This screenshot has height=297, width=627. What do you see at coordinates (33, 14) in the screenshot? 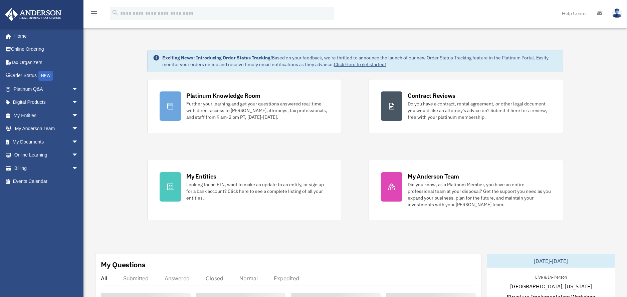
I see `img: Anderson Advisors Platinum Portal` at bounding box center [33, 14].